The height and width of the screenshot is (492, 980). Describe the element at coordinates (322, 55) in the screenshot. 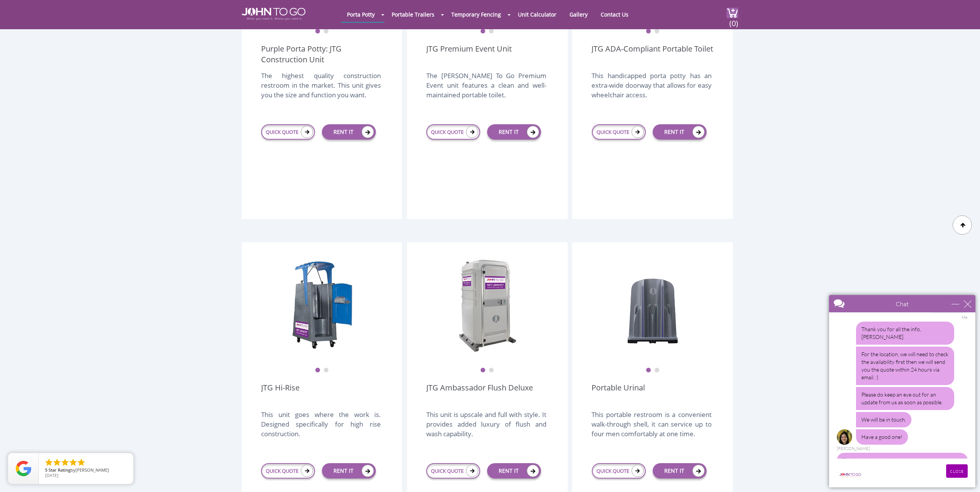

I see `a: Purple Porta Potty: JTG Construction Unit` at that location.